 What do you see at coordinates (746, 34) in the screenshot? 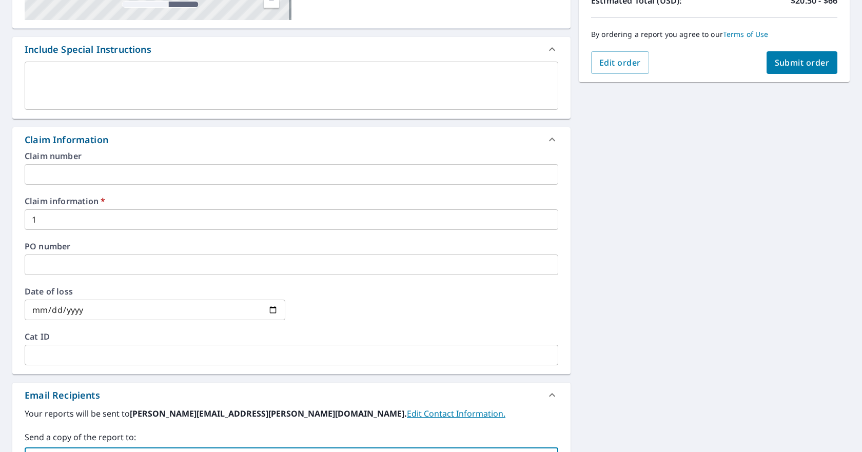
I see `a: Terms of Use` at bounding box center [746, 34].